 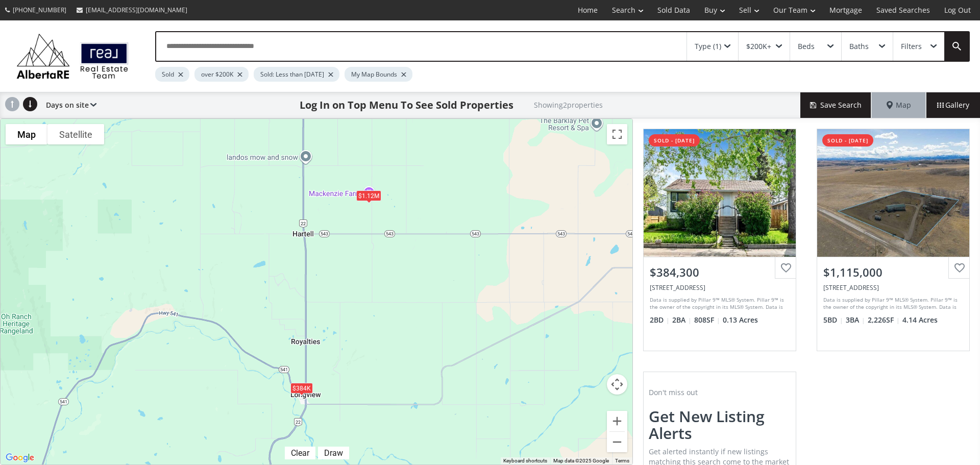 I want to click on div: Filters, so click(x=911, y=47).